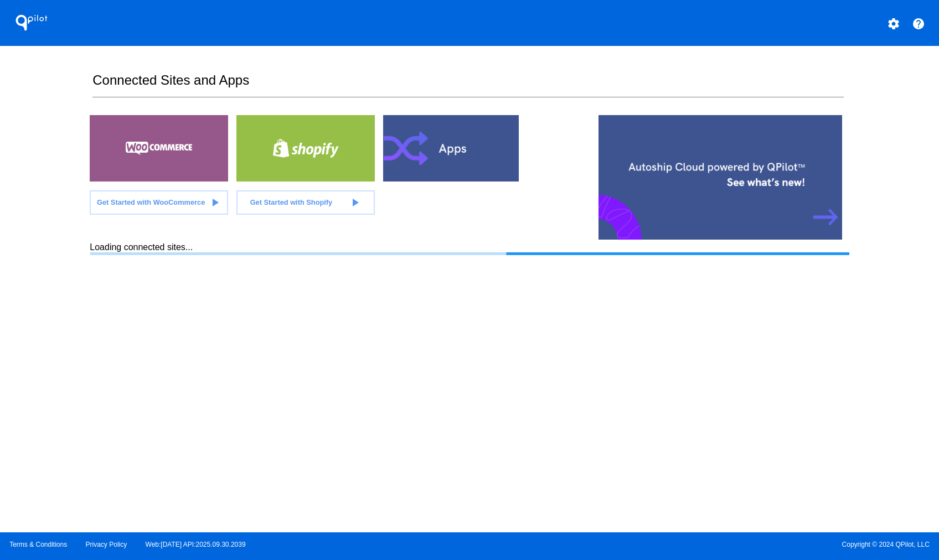 Image resolution: width=939 pixels, height=560 pixels. Describe the element at coordinates (151, 202) in the screenshot. I see `span: Get Started with WooCommerce` at that location.